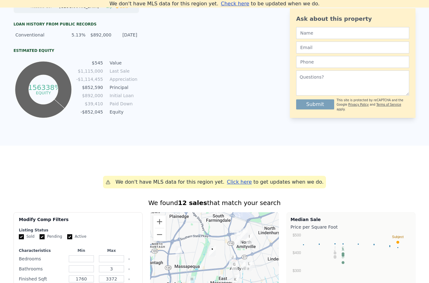  I want to click on input: Sold, so click(21, 237).